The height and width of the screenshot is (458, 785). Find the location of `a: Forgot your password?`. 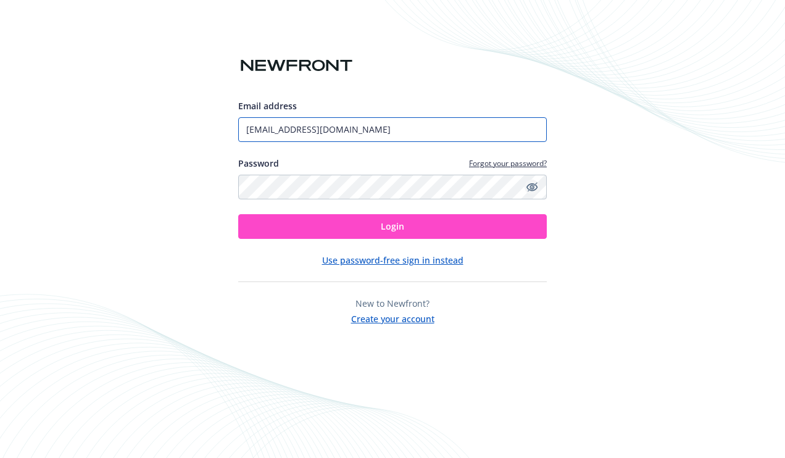

a: Forgot your password? is located at coordinates (508, 163).